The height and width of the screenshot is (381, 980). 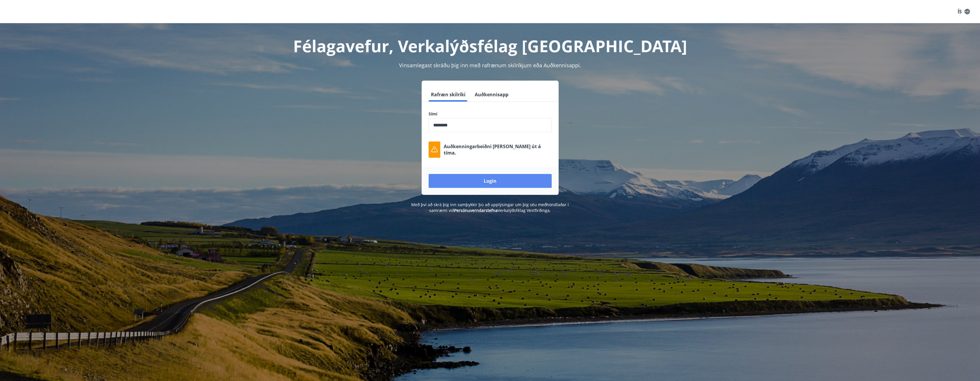 I want to click on a: Persónuverndarstefna, so click(x=476, y=210).